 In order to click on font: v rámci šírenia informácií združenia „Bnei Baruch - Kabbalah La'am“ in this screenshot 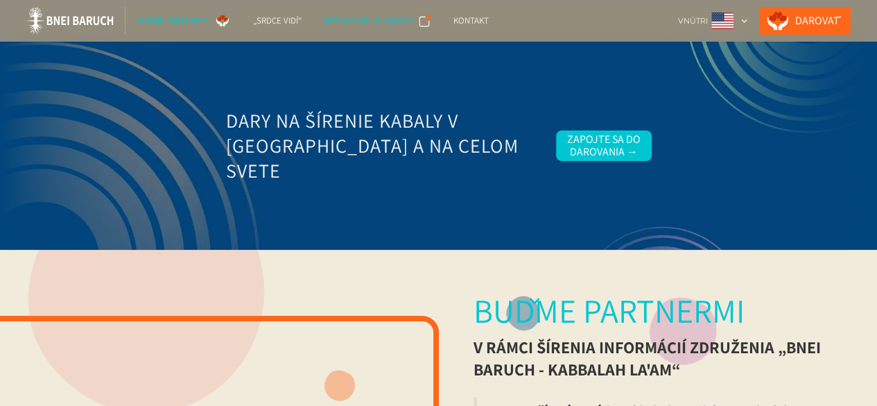, I will do `click(647, 358)`.